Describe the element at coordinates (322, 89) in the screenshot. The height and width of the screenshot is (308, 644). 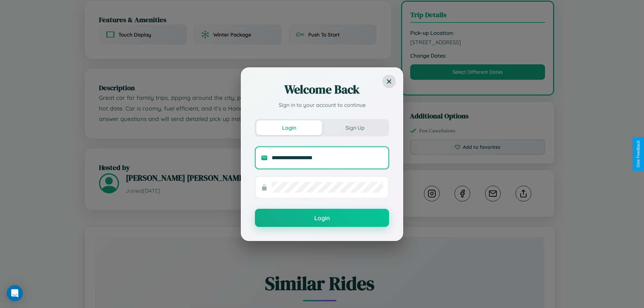
I see `h2: Welcome Back` at that location.